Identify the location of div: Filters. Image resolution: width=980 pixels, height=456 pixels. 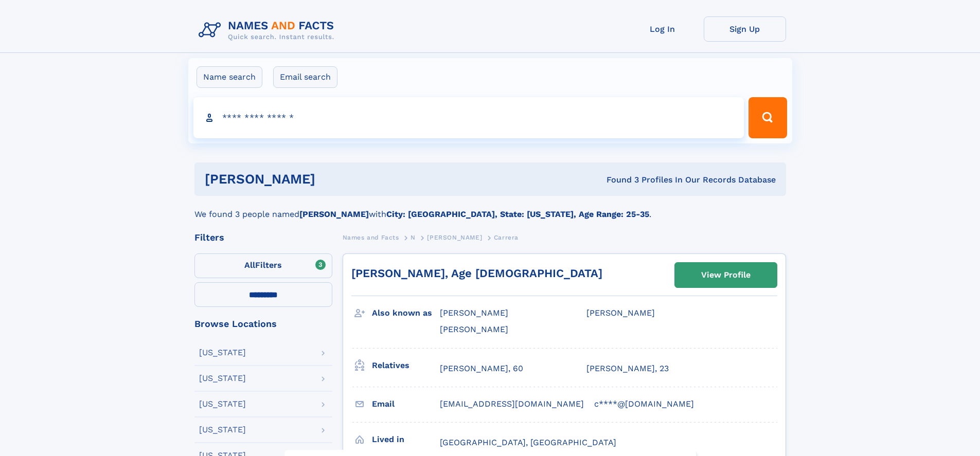
(264, 237).